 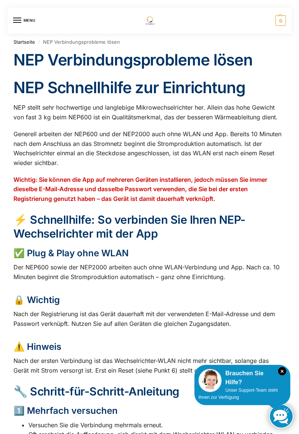 I want to click on a: 0, so click(x=280, y=21).